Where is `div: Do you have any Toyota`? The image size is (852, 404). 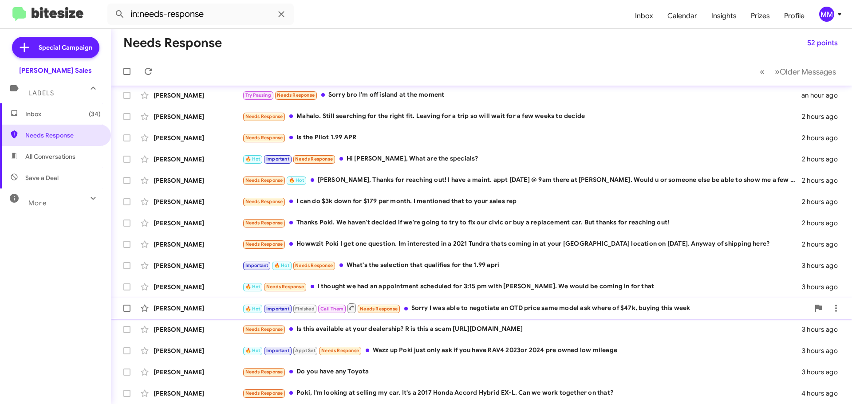 div: Do you have any Toyota is located at coordinates (522, 372).